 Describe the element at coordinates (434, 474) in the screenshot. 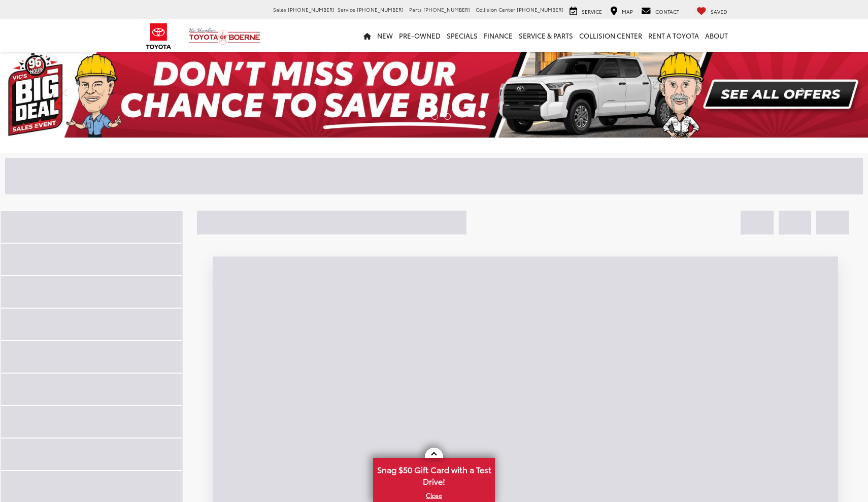

I see `span: Snag $50 Gift Card with a Test Drive!` at that location.